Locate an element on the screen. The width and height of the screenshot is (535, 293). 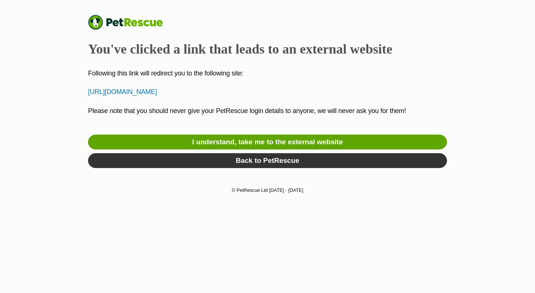
a: Back to PetRescue is located at coordinates (267, 160).